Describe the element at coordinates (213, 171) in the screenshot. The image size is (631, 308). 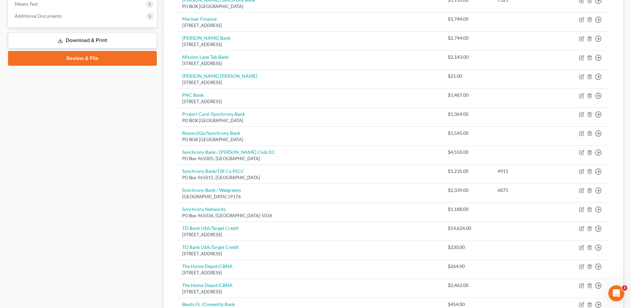
I see `a: Synchrony Bank/TJX Co PLCC` at that location.